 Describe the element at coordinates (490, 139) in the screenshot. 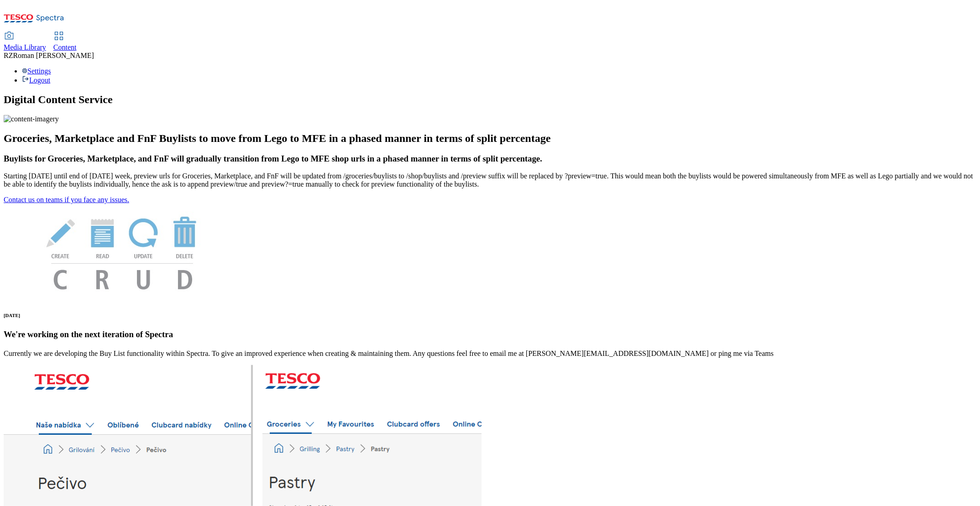

I see `h2: Groceries, Marketplace and FnF Buylists to move from Lego to MFE in a phased manner in terms of s...` at that location.